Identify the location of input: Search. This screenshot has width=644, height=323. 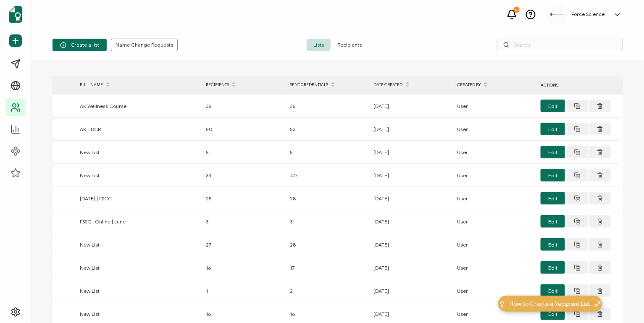
(560, 45).